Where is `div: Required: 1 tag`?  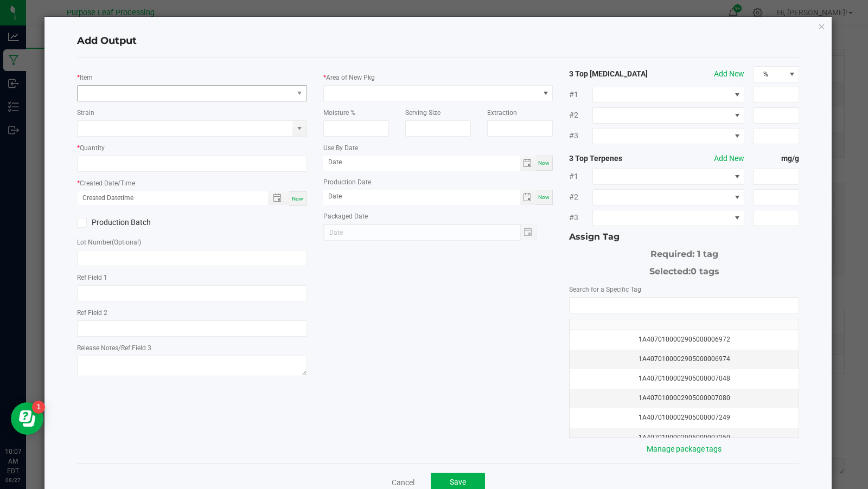
div: Required: 1 tag is located at coordinates (684, 253).